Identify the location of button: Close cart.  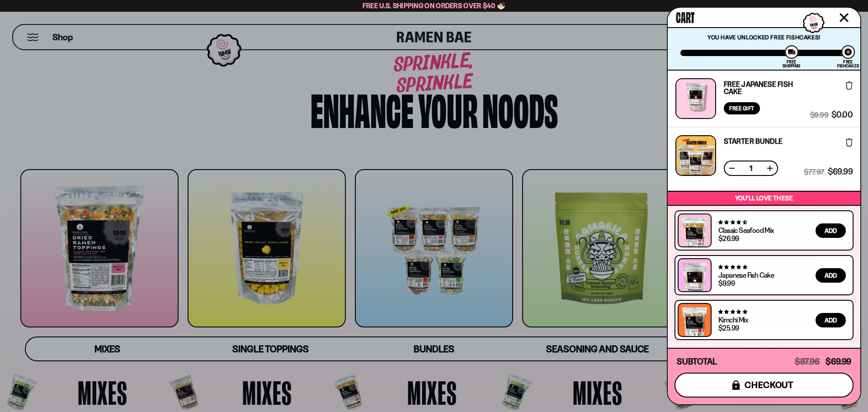
(844, 18).